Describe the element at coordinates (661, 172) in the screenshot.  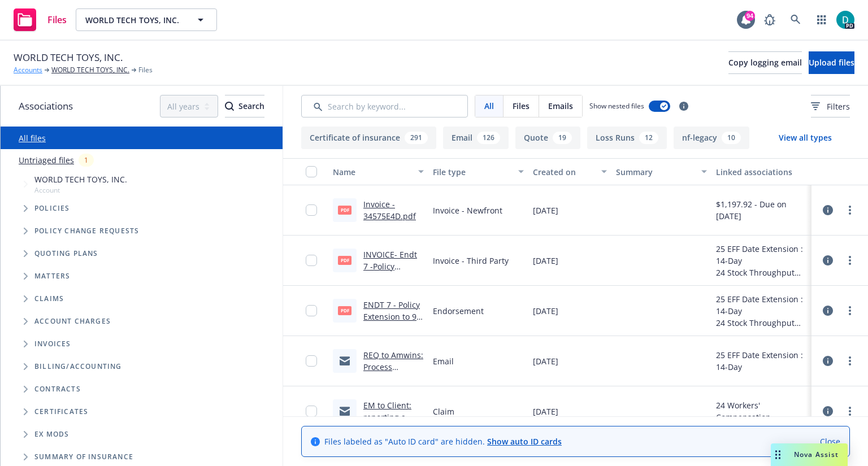
I see `button: Summary` at that location.